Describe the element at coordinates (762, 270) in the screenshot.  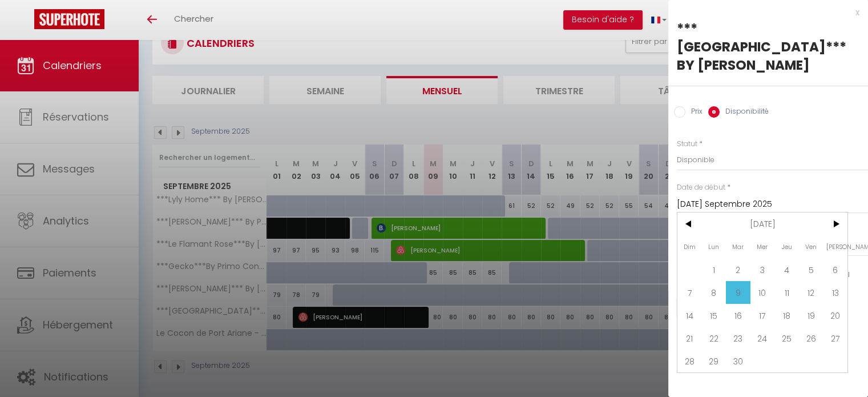
I see `span: 3` at that location.